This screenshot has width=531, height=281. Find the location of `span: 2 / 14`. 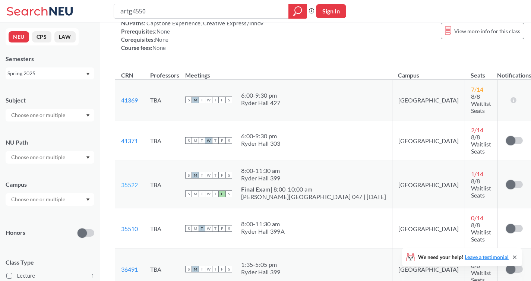

span: 2 / 14 is located at coordinates (477, 130).